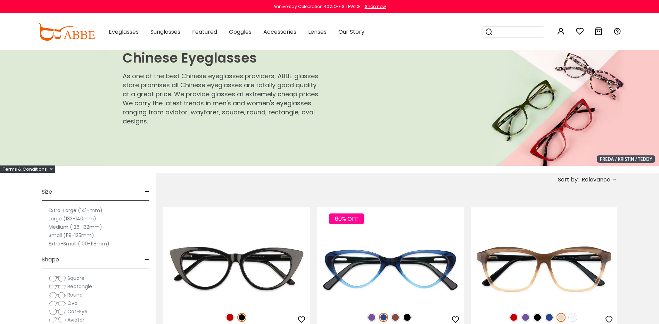 The width and height of the screenshot is (659, 324). What do you see at coordinates (390, 268) in the screenshot?
I see `img: Blue Hannah - Acetate ,Universal Bridge Fit` at bounding box center [390, 268].